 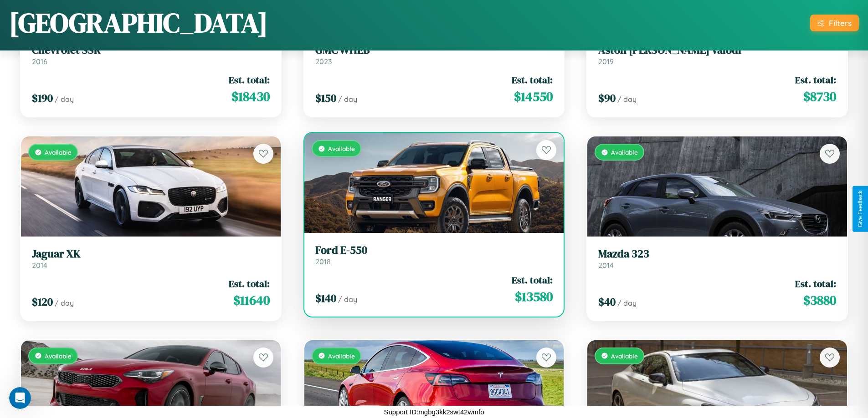 I want to click on button: Filters, so click(x=834, y=23).